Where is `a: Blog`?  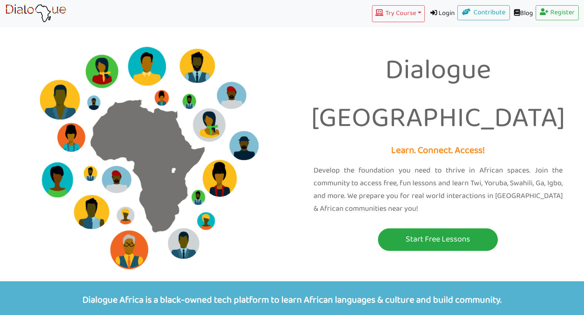
a: Blog is located at coordinates (522, 13).